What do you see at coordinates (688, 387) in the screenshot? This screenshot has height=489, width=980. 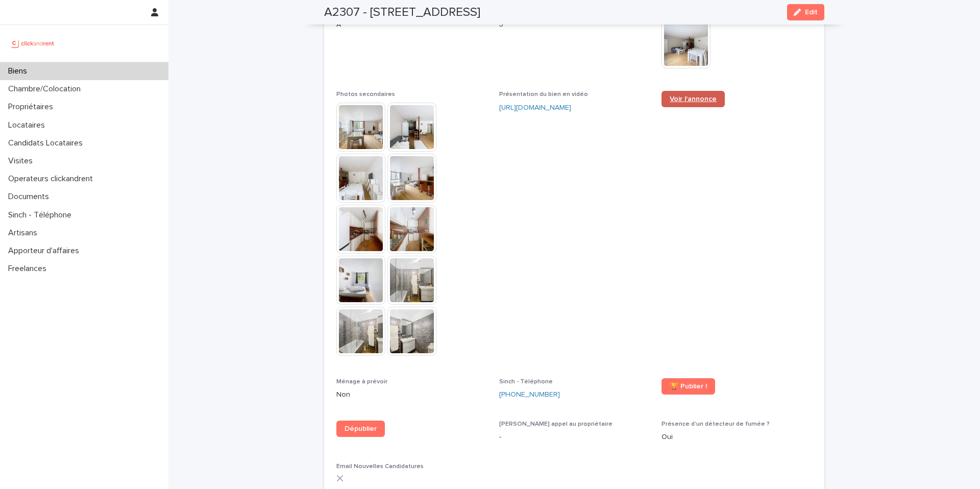 I see `span: 🏆 Publier !` at bounding box center [688, 387].